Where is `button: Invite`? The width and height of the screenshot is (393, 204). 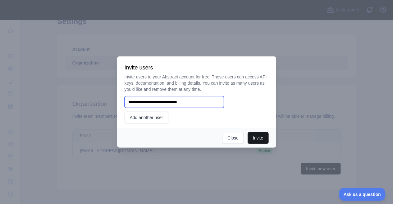 button: Invite is located at coordinates (258, 138).